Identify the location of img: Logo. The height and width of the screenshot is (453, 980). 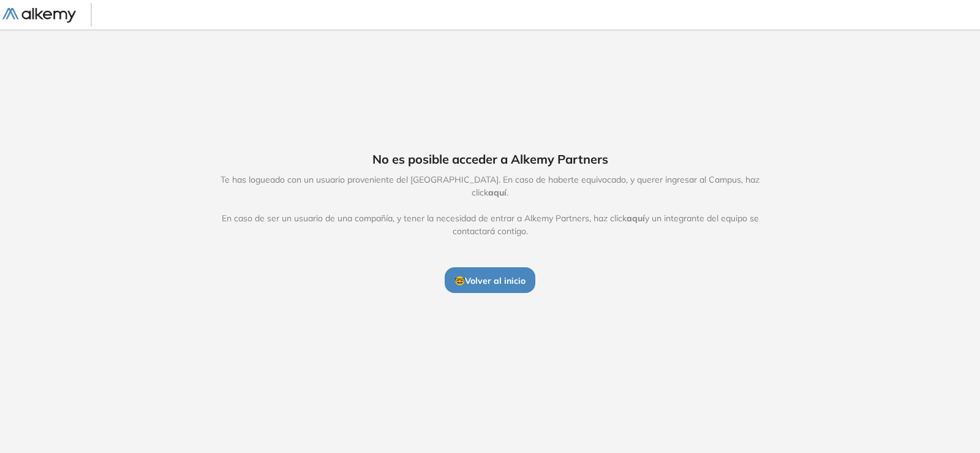
(39, 15).